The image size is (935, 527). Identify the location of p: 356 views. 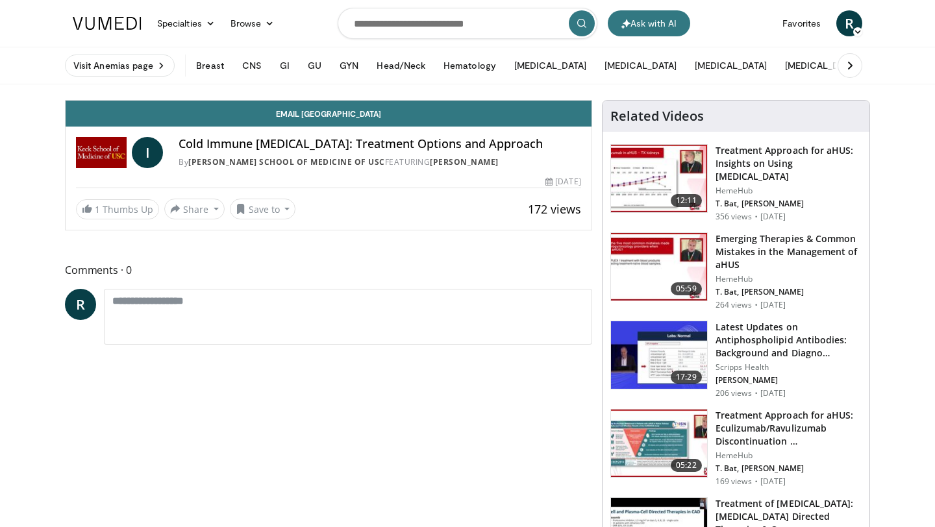
(734, 217).